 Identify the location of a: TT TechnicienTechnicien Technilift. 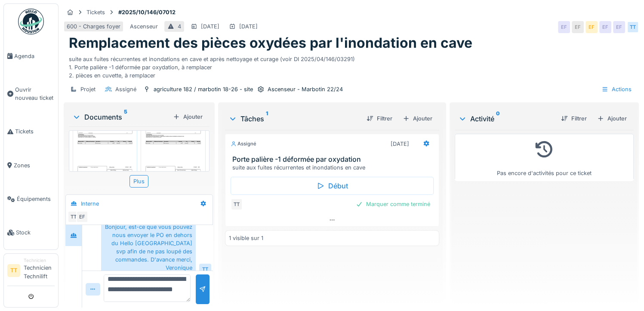
(31, 271).